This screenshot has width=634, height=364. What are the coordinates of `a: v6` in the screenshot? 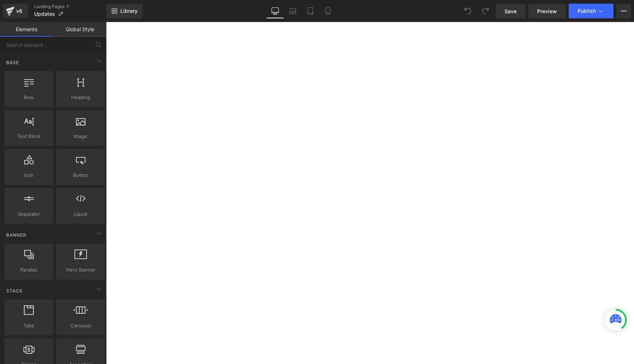 It's located at (15, 11).